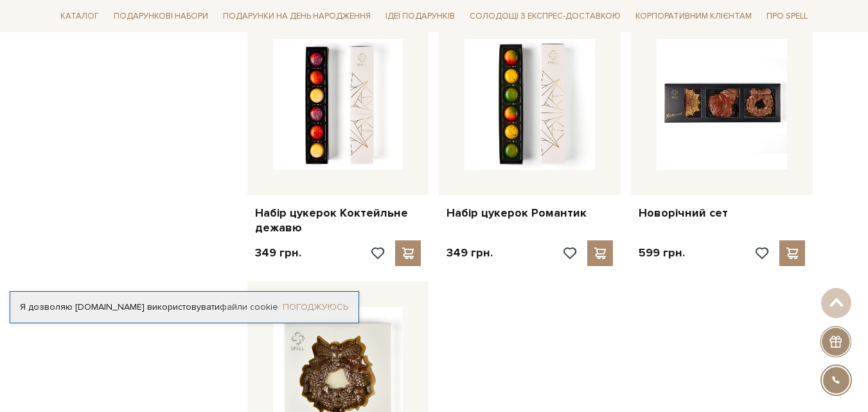 The width and height of the screenshot is (868, 412). Describe the element at coordinates (722, 213) in the screenshot. I see `a: Новорічний сет` at that location.